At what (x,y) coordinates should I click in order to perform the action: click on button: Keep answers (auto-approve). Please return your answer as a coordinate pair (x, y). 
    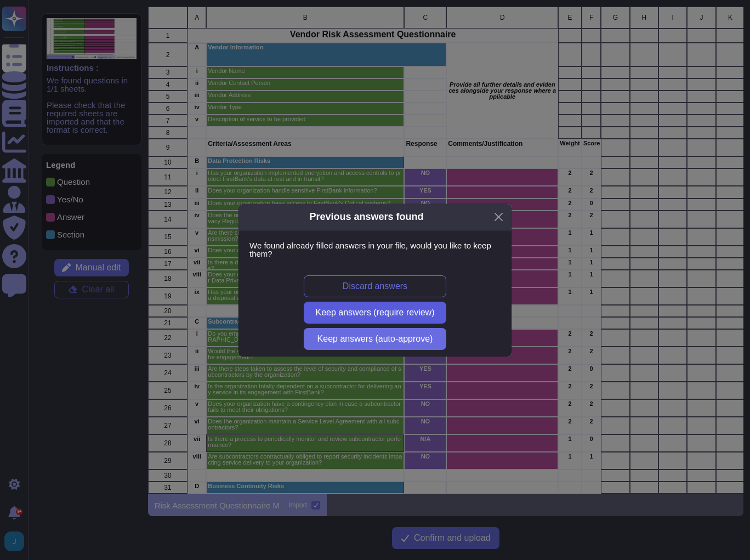
    Looking at the image, I should click on (375, 339).